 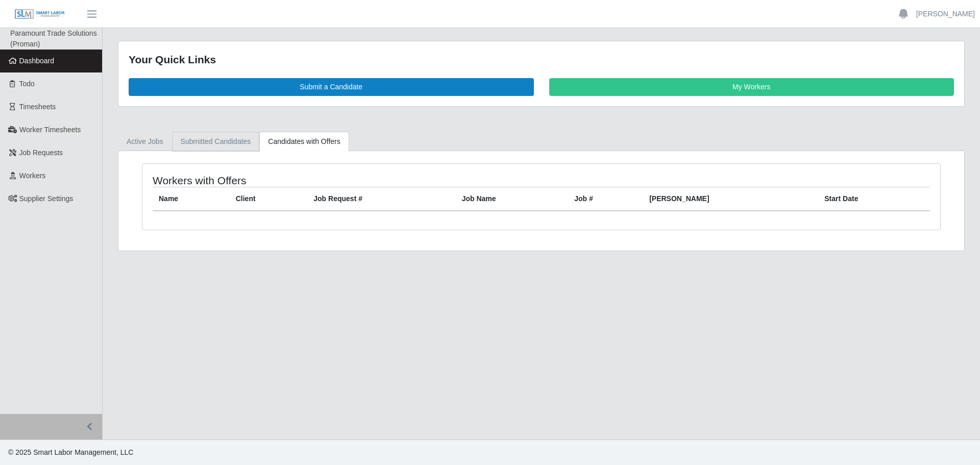 I want to click on span: Timesheets, so click(x=38, y=106).